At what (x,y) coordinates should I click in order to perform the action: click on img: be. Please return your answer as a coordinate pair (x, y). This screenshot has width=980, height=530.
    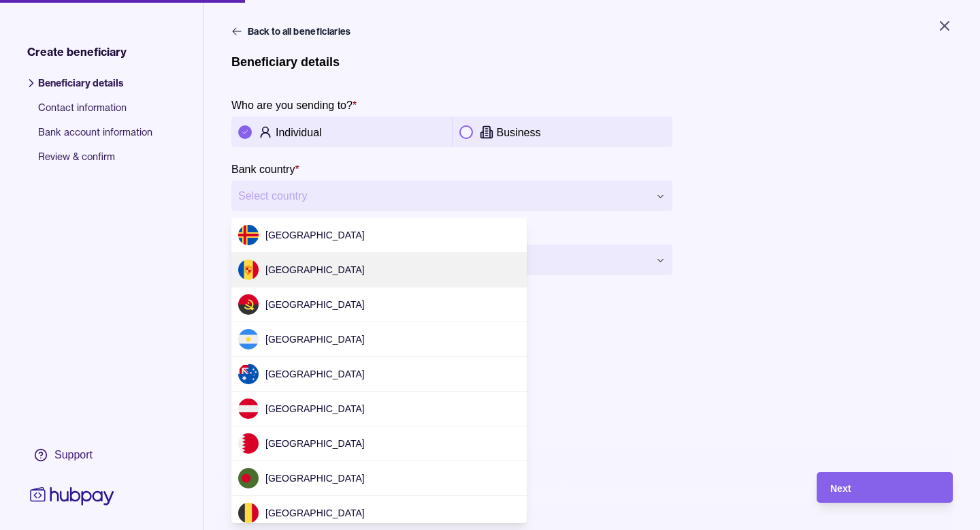
    Looking at the image, I should click on (248, 512).